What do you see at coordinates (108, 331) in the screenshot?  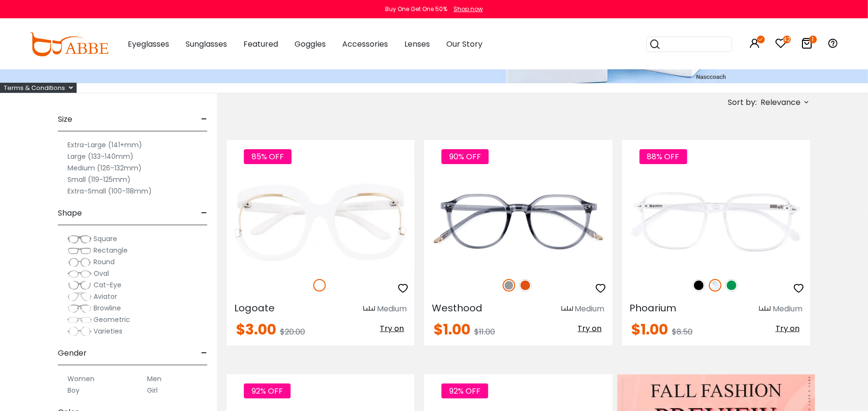 I see `span: Varieties` at bounding box center [108, 331].